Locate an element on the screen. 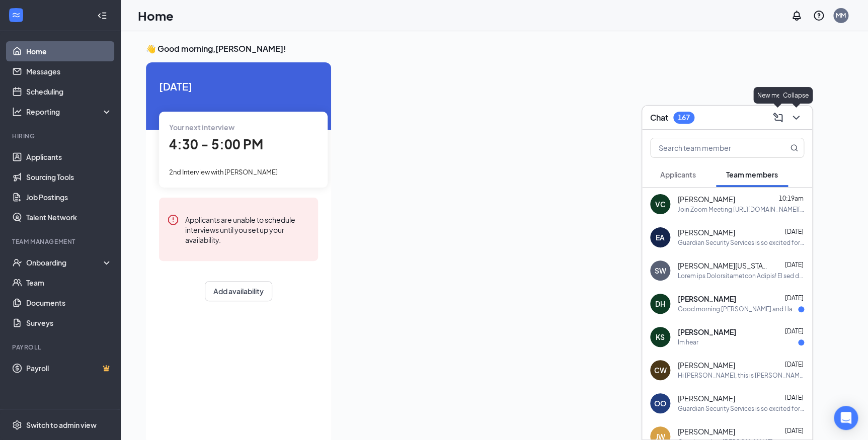  a: Home is located at coordinates (69, 51).